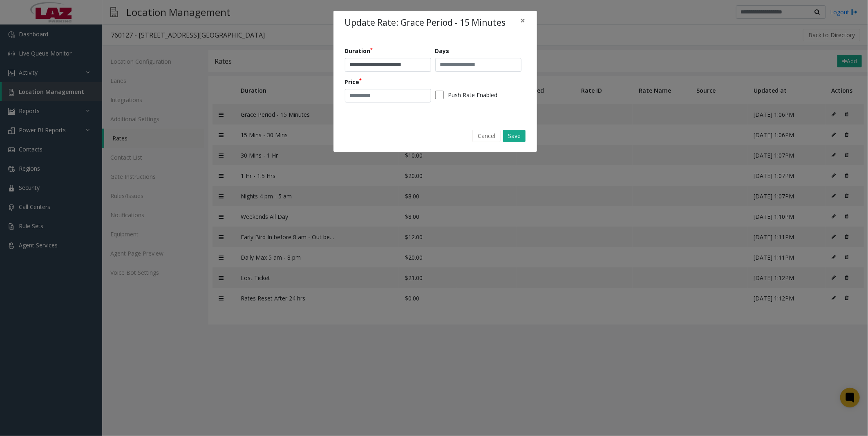 This screenshot has width=868, height=436. Describe the element at coordinates (514, 136) in the screenshot. I see `button: Save` at that location.